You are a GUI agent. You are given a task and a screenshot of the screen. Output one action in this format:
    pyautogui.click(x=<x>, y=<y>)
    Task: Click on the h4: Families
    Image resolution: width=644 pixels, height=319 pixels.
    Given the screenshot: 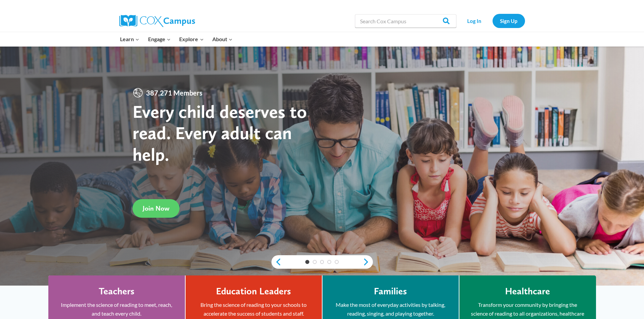 What is the action you would take?
    pyautogui.click(x=390, y=292)
    